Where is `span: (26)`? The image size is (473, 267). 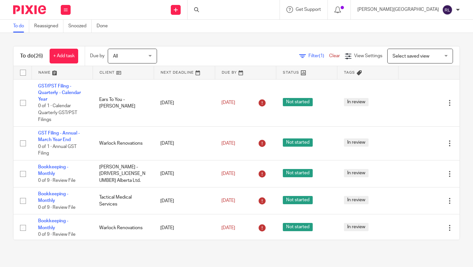 span: (26) is located at coordinates (38, 56).